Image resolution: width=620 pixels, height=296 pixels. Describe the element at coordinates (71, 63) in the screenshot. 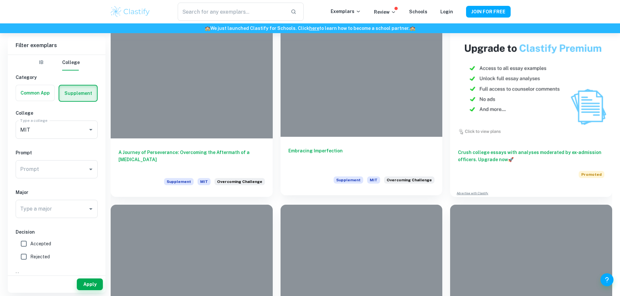

I see `button: College` at that location.